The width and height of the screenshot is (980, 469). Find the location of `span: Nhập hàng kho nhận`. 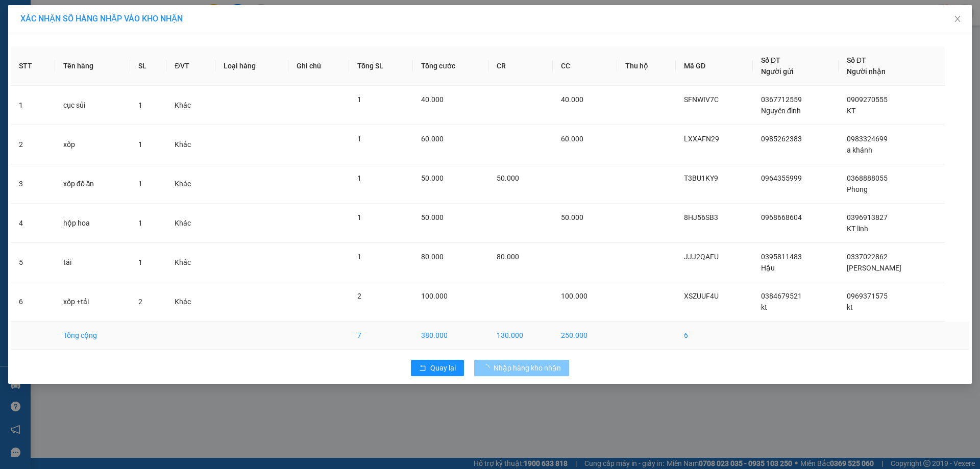

span: Nhập hàng kho nhận is located at coordinates (527, 368).